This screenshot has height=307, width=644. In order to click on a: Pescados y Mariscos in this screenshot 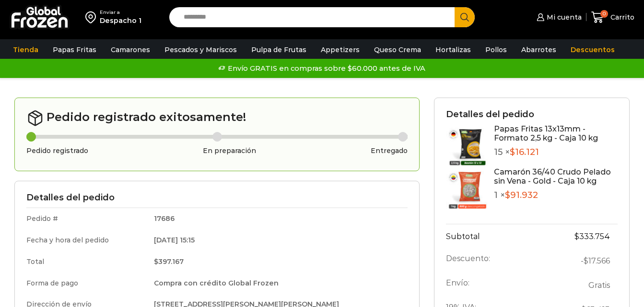, I will do `click(201, 49)`.